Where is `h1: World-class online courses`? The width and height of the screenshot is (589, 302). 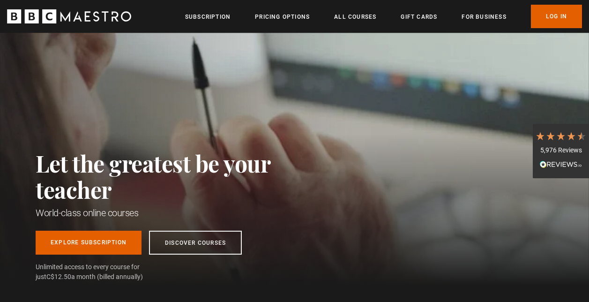
h1: World-class online courses is located at coordinates (174, 213).